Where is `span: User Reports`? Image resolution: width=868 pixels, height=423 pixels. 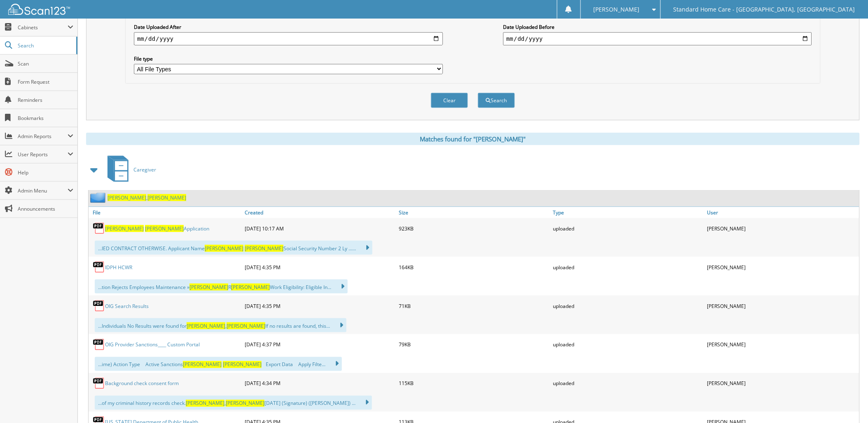
span: User Reports is located at coordinates (42, 154).